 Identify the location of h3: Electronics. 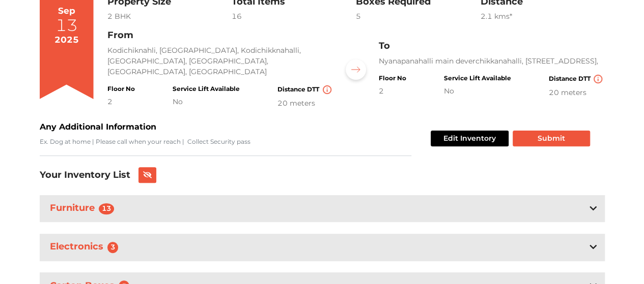
(86, 247).